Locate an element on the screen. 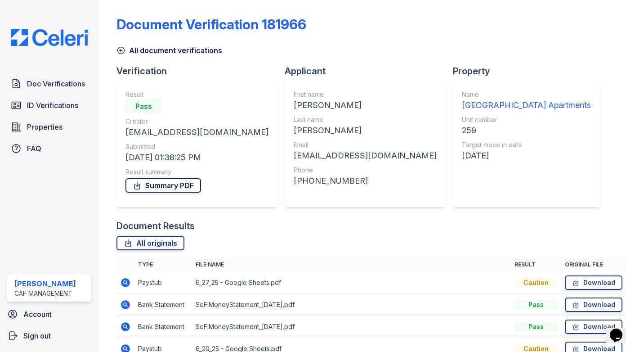  div: Property is located at coordinates (530, 71).